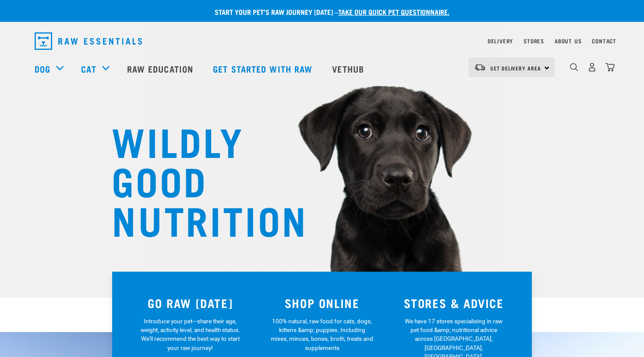 Image resolution: width=644 pixels, height=357 pixels. I want to click on nav: dropdown navigation, so click(322, 41).